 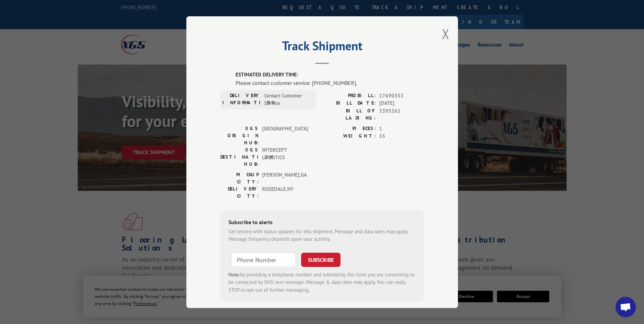 I want to click on strong: Note:, so click(x=234, y=274).